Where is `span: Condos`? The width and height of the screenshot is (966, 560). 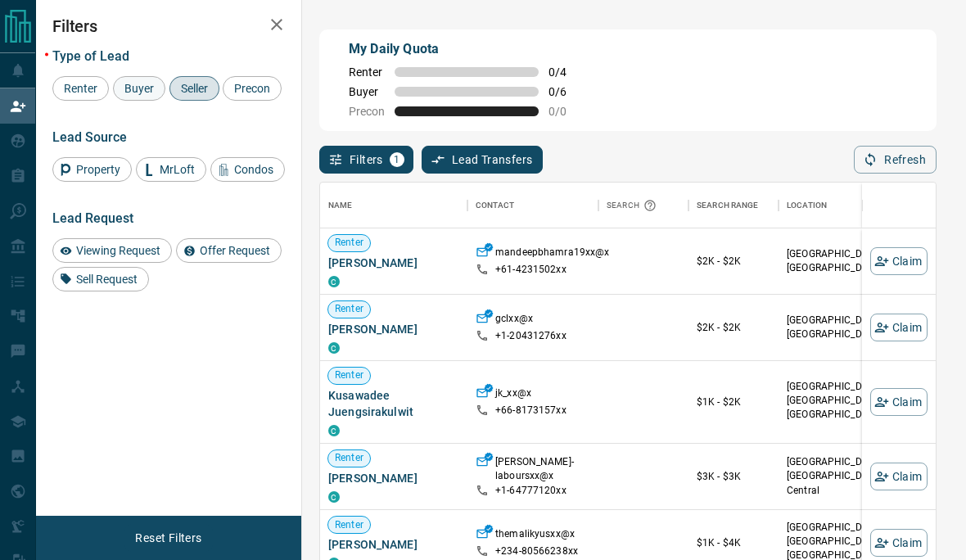
span: Condos is located at coordinates (254, 169).